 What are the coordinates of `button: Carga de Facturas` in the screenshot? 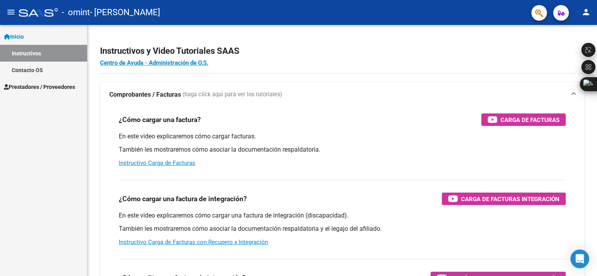 It's located at (523, 120).